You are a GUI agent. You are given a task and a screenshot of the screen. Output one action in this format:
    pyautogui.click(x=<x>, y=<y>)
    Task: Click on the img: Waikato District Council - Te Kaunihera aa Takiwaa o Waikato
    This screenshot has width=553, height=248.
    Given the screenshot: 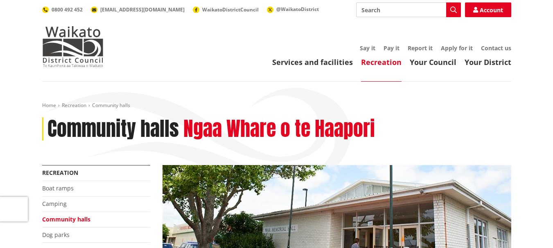 What is the action you would take?
    pyautogui.click(x=73, y=47)
    